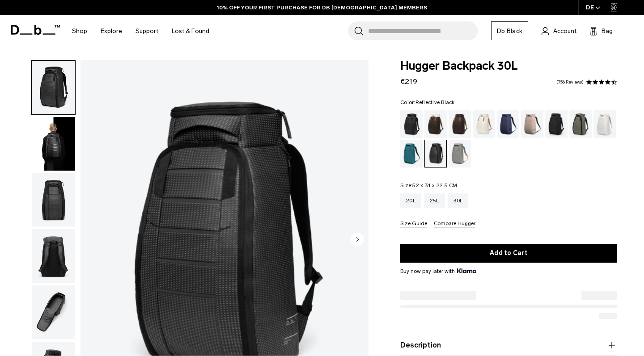 The height and width of the screenshot is (356, 644). Describe the element at coordinates (508, 253) in the screenshot. I see `button: Add to Cart` at that location.